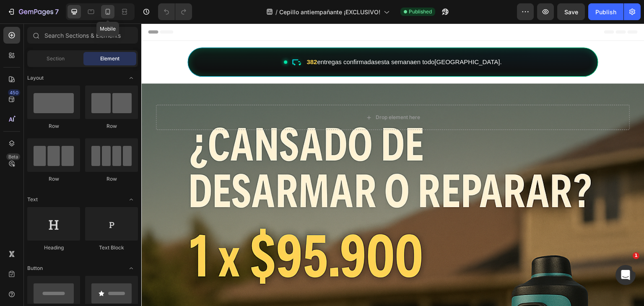 The image size is (644, 306). What do you see at coordinates (606, 12) in the screenshot?
I see `div: Publish` at bounding box center [606, 12].